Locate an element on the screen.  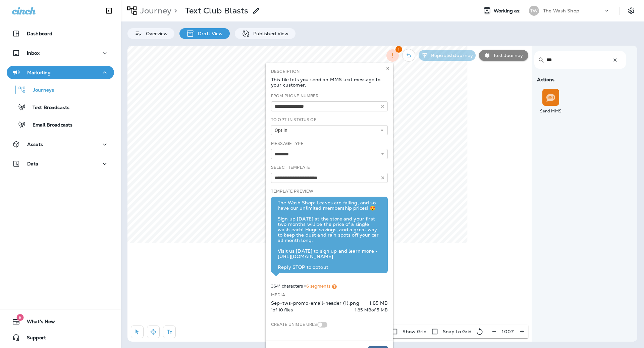
span: 364* characters = is located at coordinates (304, 286).